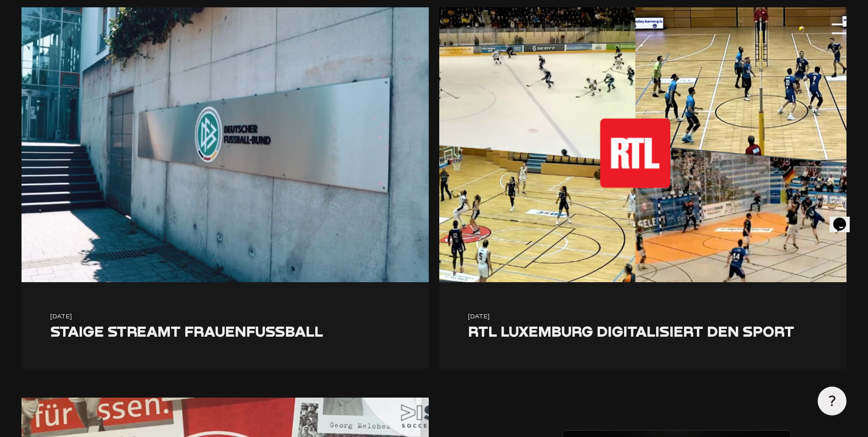 The width and height of the screenshot is (868, 437). I want to click on span: Staige streamt Frauenfußball, so click(187, 331).